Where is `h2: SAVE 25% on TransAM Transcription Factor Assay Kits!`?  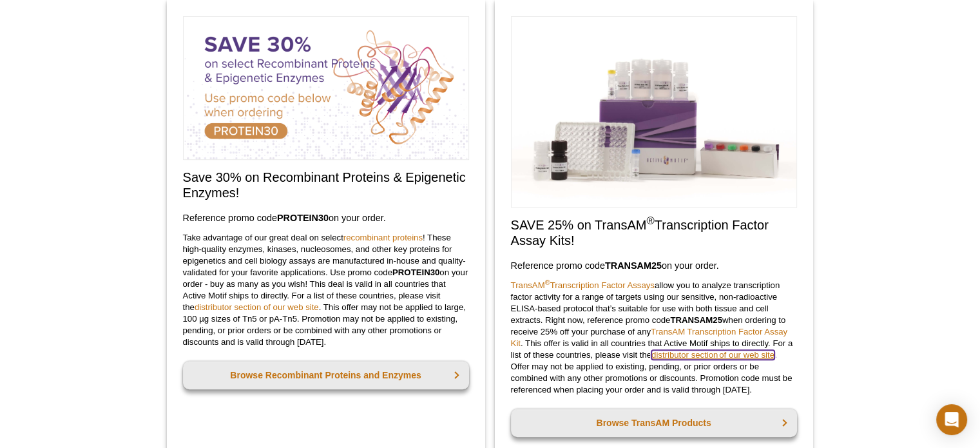
h2: SAVE 25% on TransAM Transcription Factor Assay Kits! is located at coordinates (654, 233).